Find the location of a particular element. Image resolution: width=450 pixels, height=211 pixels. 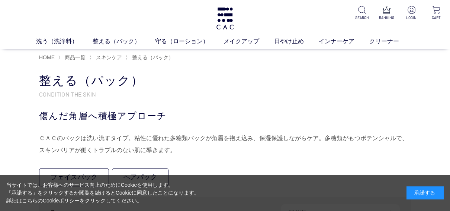

a: 商品一覧 is located at coordinates (74, 57).